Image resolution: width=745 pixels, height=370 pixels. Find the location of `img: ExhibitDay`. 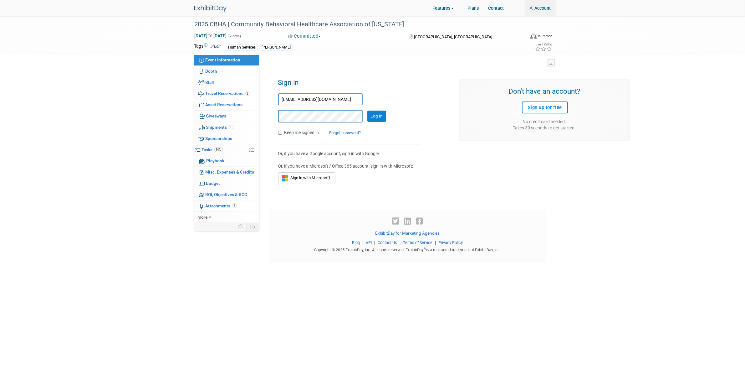

img: ExhibitDay is located at coordinates (210, 8).